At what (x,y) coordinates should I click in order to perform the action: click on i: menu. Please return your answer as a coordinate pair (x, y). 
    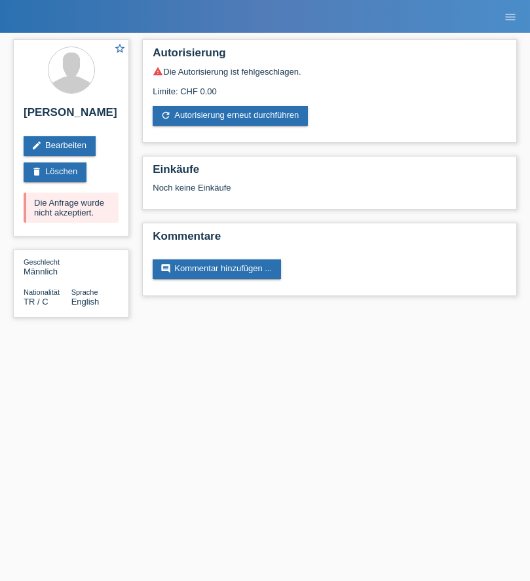
    Looking at the image, I should click on (510, 17).